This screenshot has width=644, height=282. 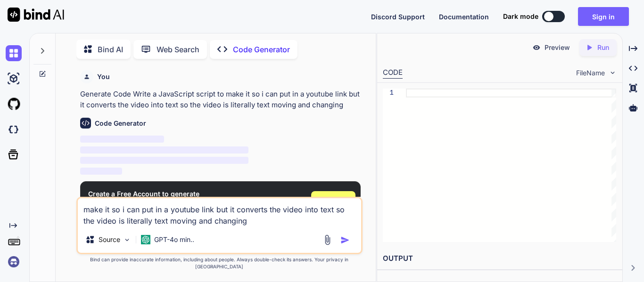 I want to click on textarea: make it so i can put in a youtube link but it converts the video into text so the video is litera..., so click(x=220, y=212).